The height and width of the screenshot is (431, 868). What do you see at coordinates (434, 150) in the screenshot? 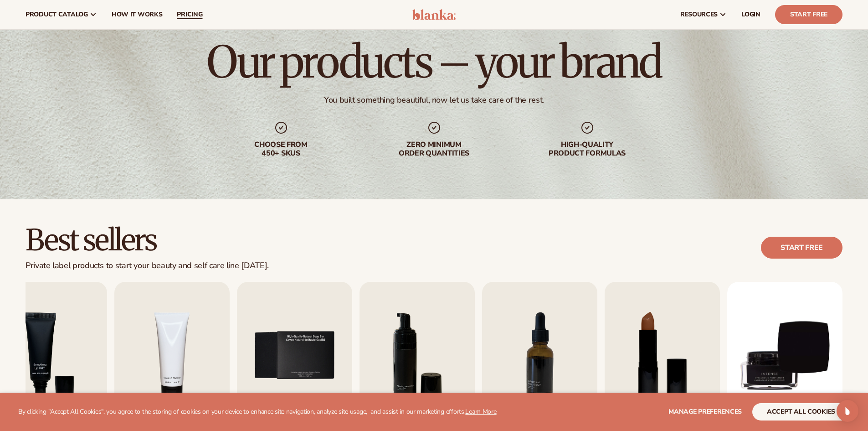
I see `div: Zero minimum order quantities` at bounding box center [434, 150].